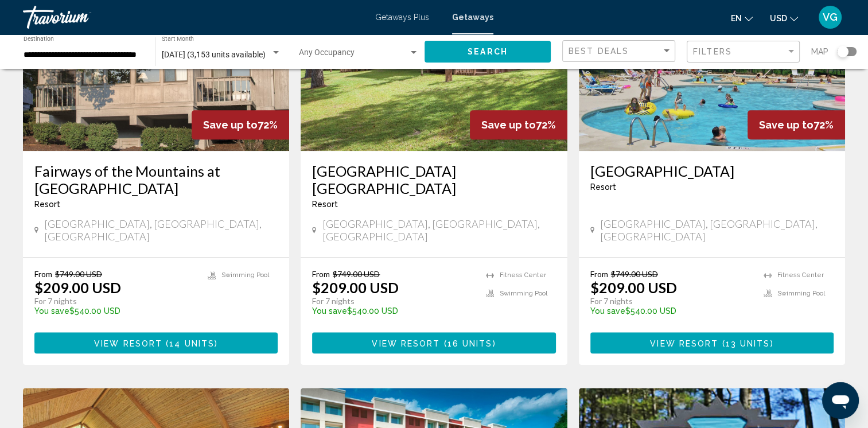 This screenshot has width=868, height=428. Describe the element at coordinates (473, 17) in the screenshot. I see `a: Getaways` at that location.